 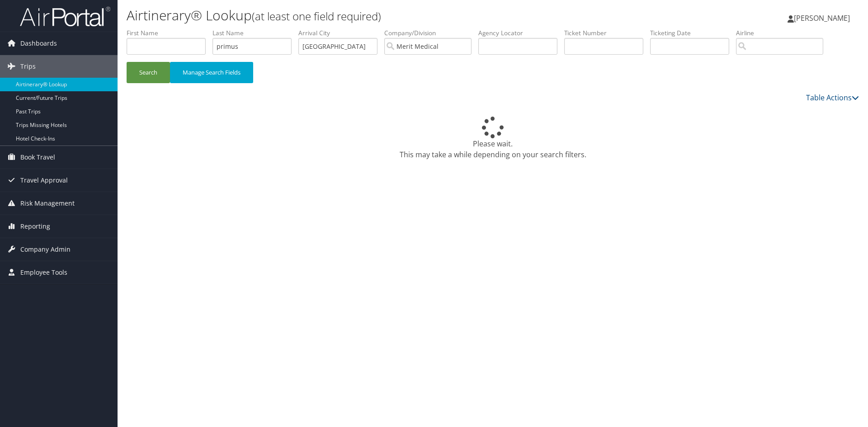 I want to click on small: (at least one field required), so click(x=316, y=16).